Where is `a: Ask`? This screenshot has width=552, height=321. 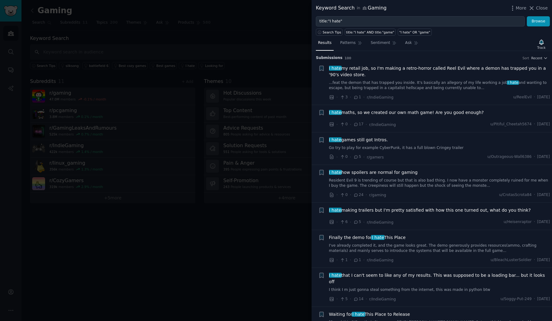 a: Ask is located at coordinates (412, 44).